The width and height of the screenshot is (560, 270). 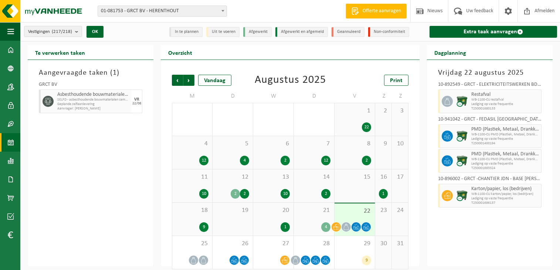 I want to click on span: 4, so click(x=192, y=144).